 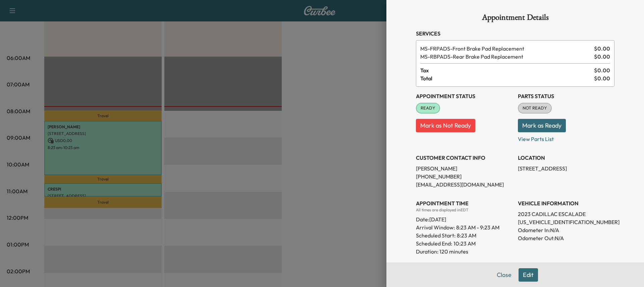 I want to click on button: Close, so click(x=504, y=275).